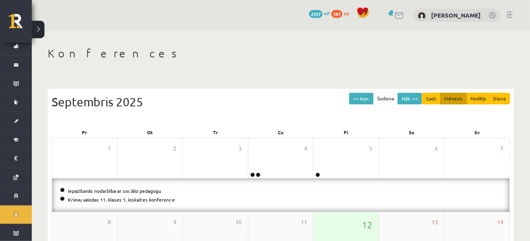 The height and width of the screenshot is (241, 530). I want to click on button: Šodiena, so click(386, 98).